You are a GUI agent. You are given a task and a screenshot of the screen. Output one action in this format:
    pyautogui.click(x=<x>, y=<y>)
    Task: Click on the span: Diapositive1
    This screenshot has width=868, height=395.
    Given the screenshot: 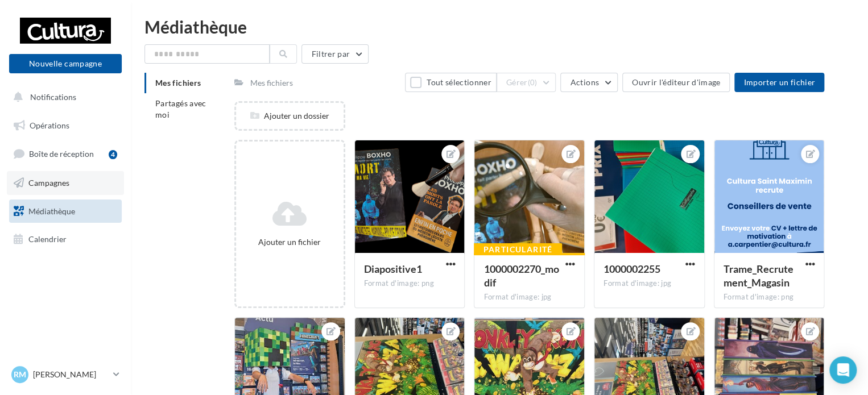 What is the action you would take?
    pyautogui.click(x=393, y=269)
    